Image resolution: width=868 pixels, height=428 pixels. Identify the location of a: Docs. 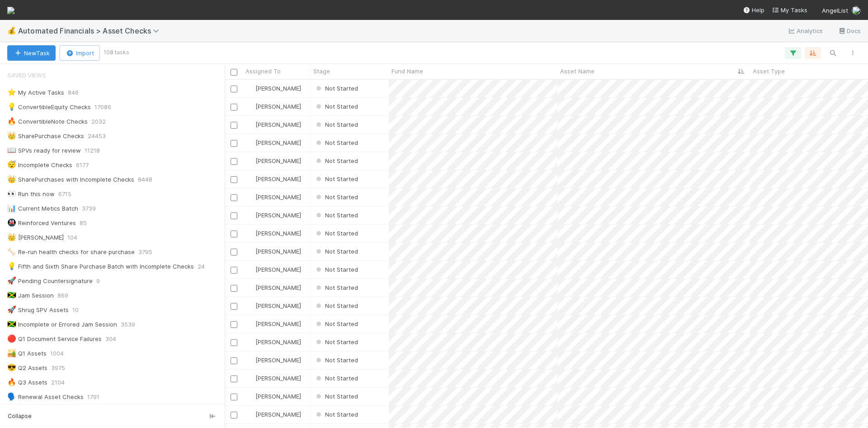
(849, 30).